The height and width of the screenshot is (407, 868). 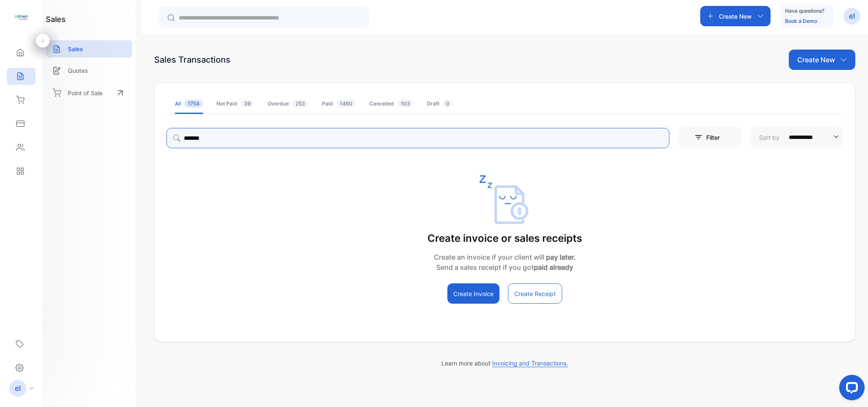 I want to click on strong: pay later., so click(x=561, y=257).